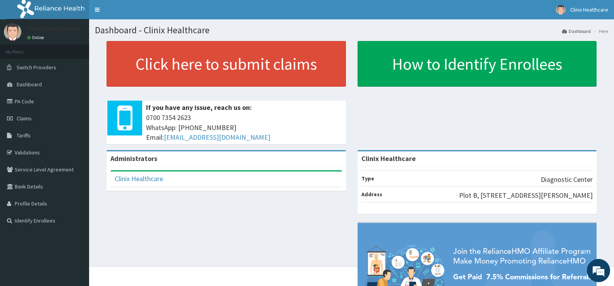  I want to click on span: Tariffs, so click(24, 136).